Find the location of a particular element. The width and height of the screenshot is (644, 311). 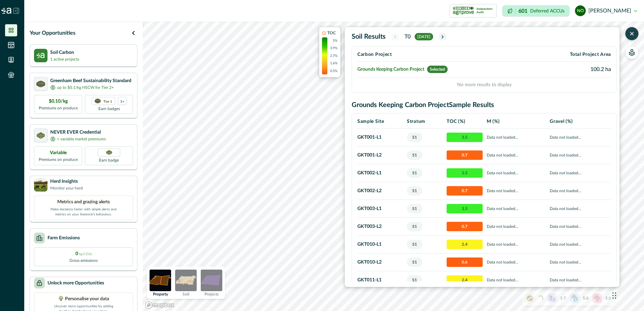

p: + variable market premiums is located at coordinates (81, 139).